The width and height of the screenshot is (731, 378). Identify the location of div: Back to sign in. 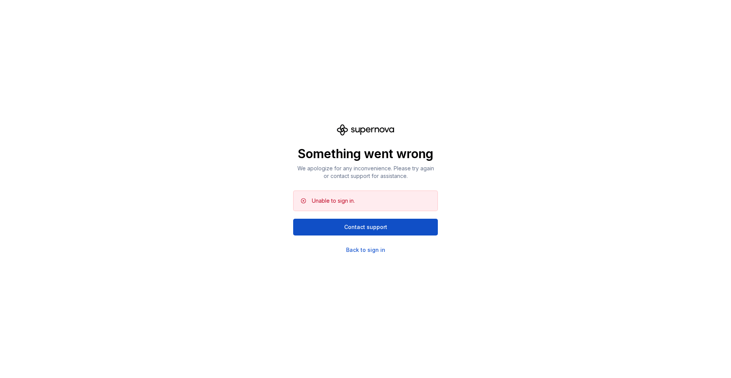
(366, 250).